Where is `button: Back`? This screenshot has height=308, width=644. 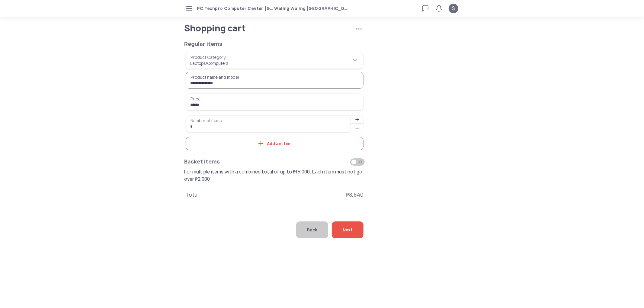 button: Back is located at coordinates (312, 230).